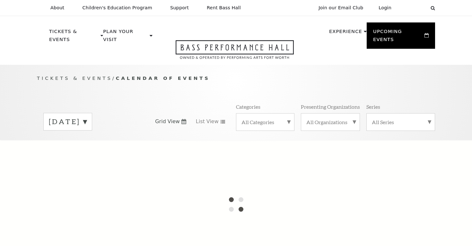 Image resolution: width=472 pixels, height=246 pixels. What do you see at coordinates (398, 37) in the screenshot?
I see `p: Upcoming Events` at bounding box center [398, 37].